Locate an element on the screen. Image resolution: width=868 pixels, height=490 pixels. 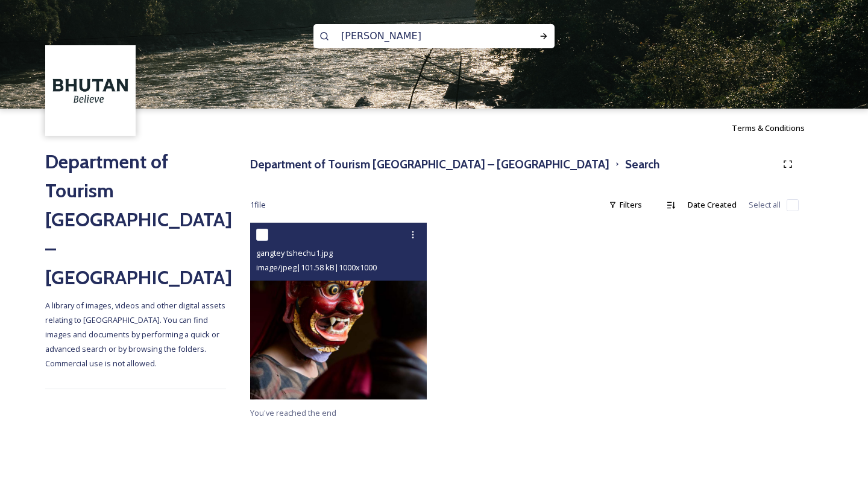
input: Search is located at coordinates (418, 36).